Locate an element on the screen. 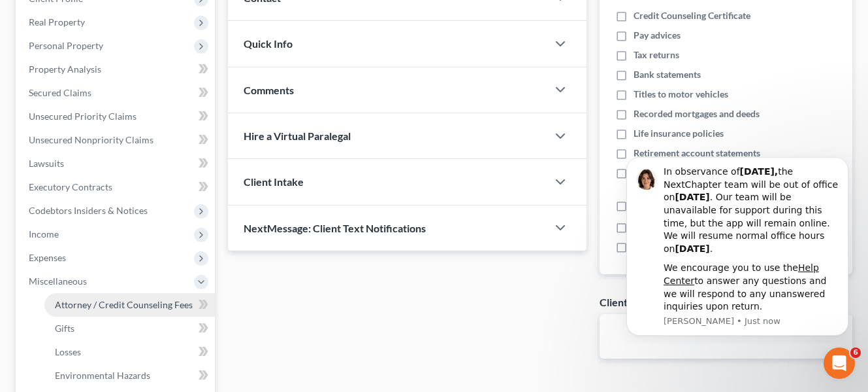 The height and width of the screenshot is (392, 868). a: Unsecured Priority Claims is located at coordinates (116, 117).